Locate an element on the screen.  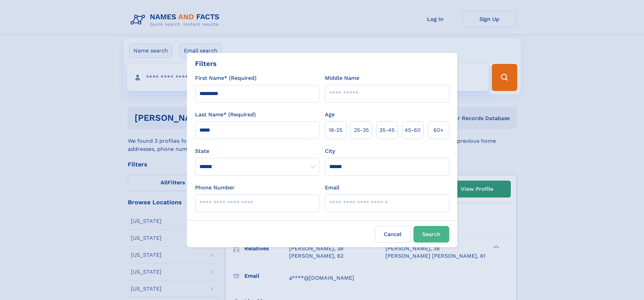
label: Middle Name is located at coordinates (342, 78).